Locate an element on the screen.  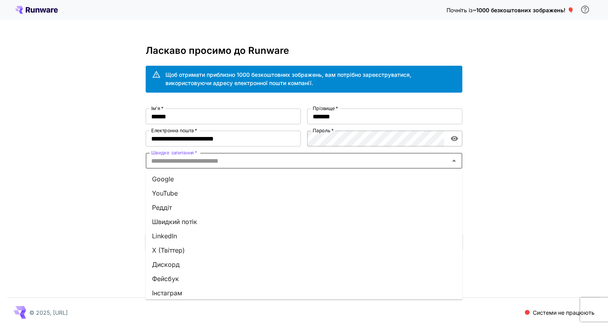
button: Щоб отримати право на безкоштовний кредит, вам потрібно зареєструватися, використовуючи адресу ел... is located at coordinates (585, 9).